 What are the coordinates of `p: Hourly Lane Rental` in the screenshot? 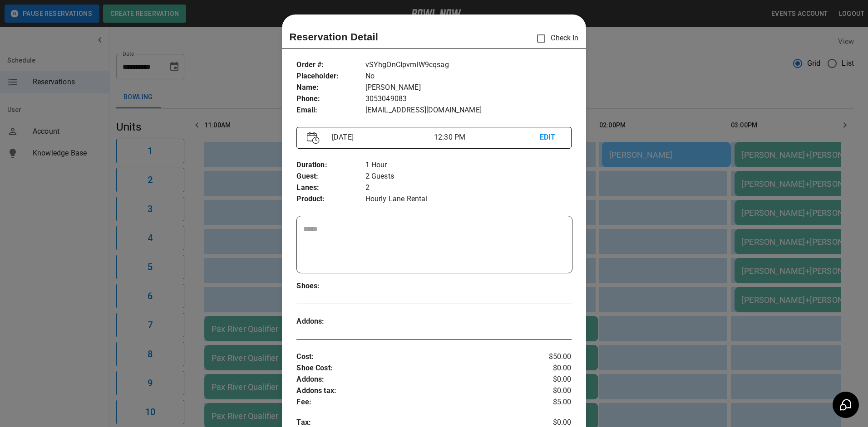 It's located at (468, 199).